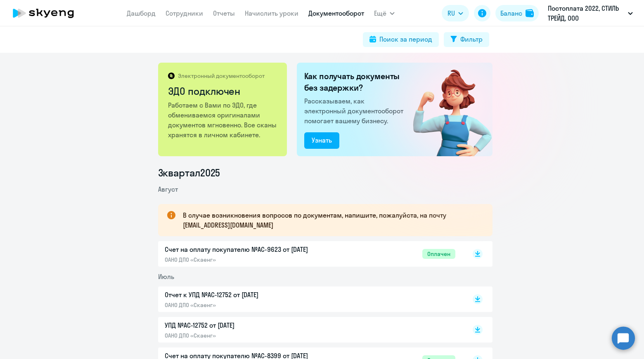 The width and height of the screenshot is (644, 359). What do you see at coordinates (406, 39) in the screenshot?
I see `div: Поиск за период` at bounding box center [406, 39].